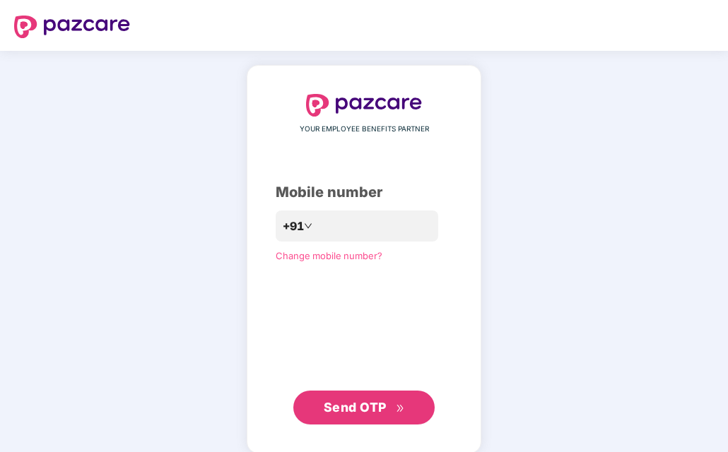 This screenshot has height=452, width=728. I want to click on span: Send OTP, so click(355, 407).